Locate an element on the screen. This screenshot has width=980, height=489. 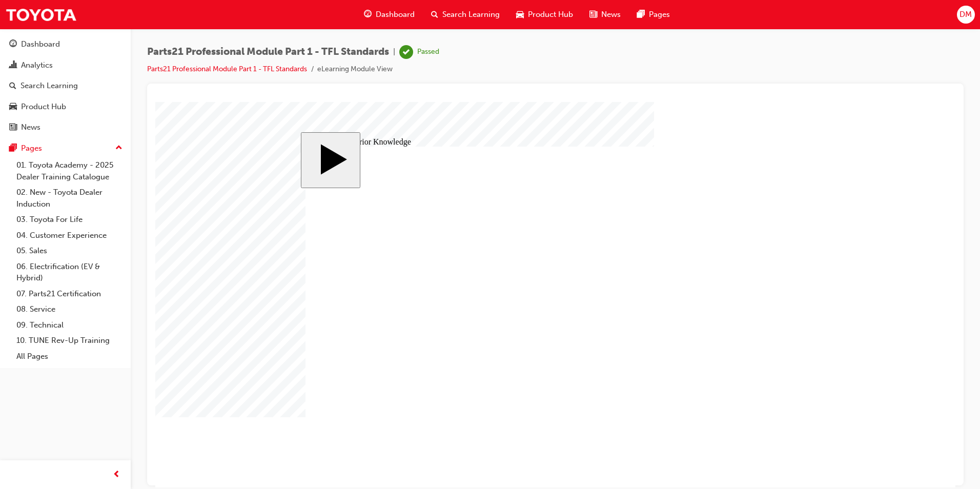
span: DM is located at coordinates (965, 15).